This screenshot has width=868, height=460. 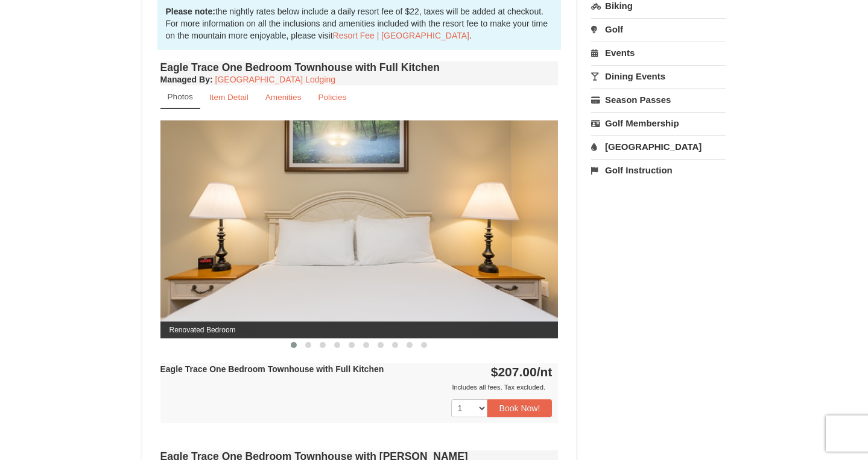 What do you see at coordinates (544, 372) in the screenshot?
I see `span: /nt` at bounding box center [544, 372].